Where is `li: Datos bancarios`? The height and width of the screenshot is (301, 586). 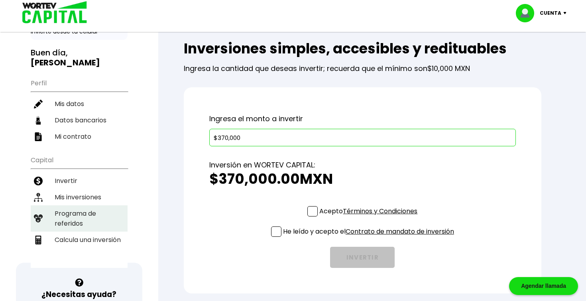
li: Datos bancarios is located at coordinates (79, 120).